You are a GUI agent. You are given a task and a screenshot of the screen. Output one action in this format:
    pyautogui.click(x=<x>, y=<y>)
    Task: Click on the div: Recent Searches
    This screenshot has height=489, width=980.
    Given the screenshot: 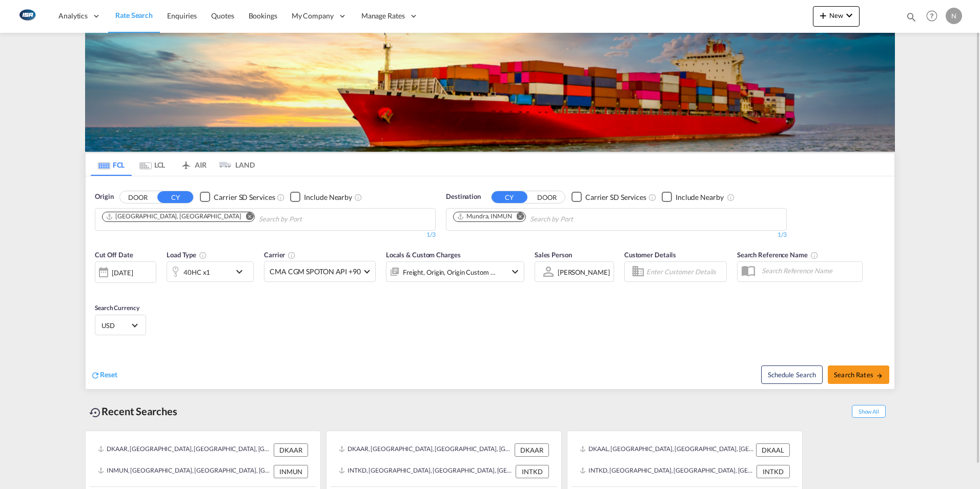 What is the action you would take?
    pyautogui.click(x=133, y=411)
    